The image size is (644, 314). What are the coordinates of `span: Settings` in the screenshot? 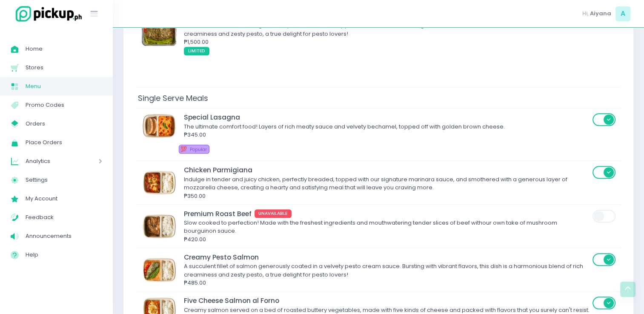 It's located at (64, 180).